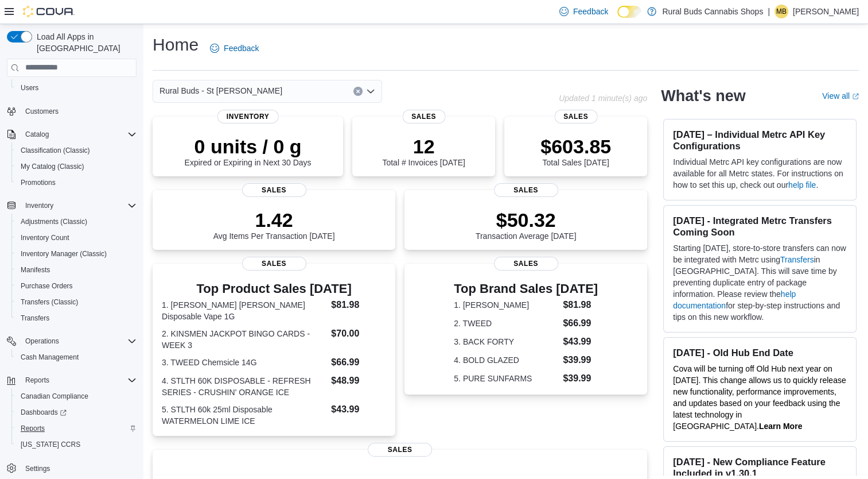 This screenshot has width=868, height=479. What do you see at coordinates (77, 286) in the screenshot?
I see `button: Purchase Orders` at bounding box center [77, 286].